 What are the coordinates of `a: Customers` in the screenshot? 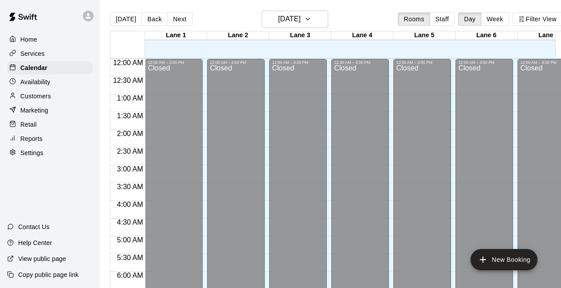 It's located at (50, 96).